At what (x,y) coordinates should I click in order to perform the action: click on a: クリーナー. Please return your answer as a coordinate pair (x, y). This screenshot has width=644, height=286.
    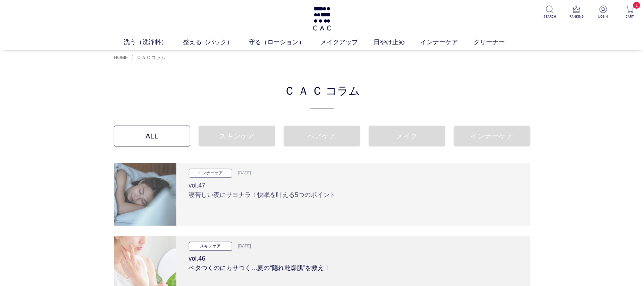
    Looking at the image, I should click on (497, 42).